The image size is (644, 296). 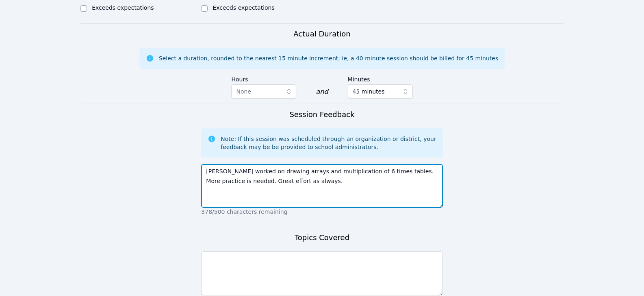 What do you see at coordinates (263, 92) in the screenshot?
I see `button: None` at bounding box center [263, 92].